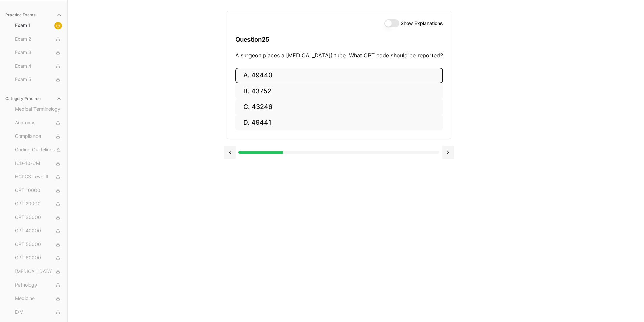 Image resolution: width=644 pixels, height=322 pixels. I want to click on button: Exam 3, so click(38, 53).